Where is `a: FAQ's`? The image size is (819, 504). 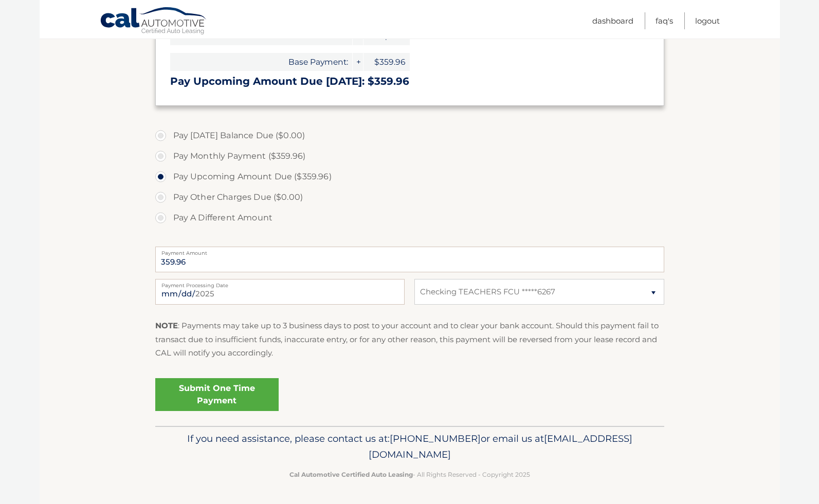 a: FAQ's is located at coordinates (665, 20).